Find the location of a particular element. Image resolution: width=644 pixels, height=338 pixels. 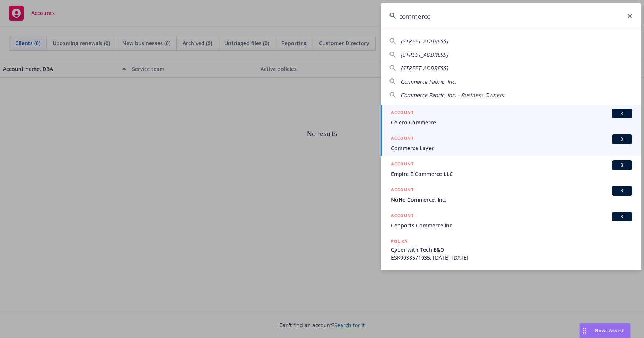

a: POLICY is located at coordinates (511, 282).